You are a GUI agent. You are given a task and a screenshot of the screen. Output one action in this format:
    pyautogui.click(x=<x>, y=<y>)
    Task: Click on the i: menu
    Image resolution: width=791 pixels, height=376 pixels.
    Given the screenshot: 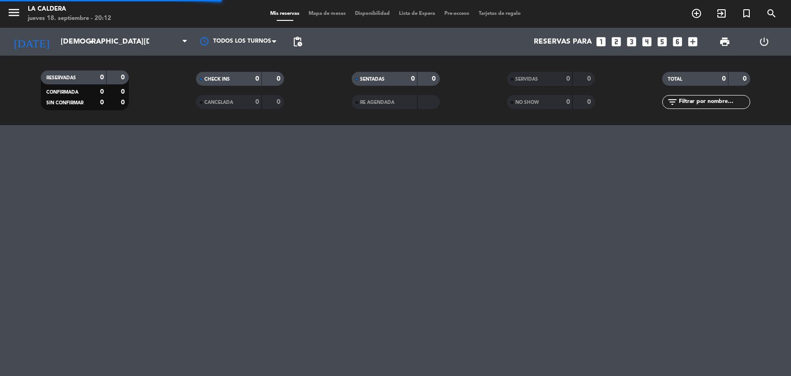 What is the action you would take?
    pyautogui.click(x=14, y=13)
    